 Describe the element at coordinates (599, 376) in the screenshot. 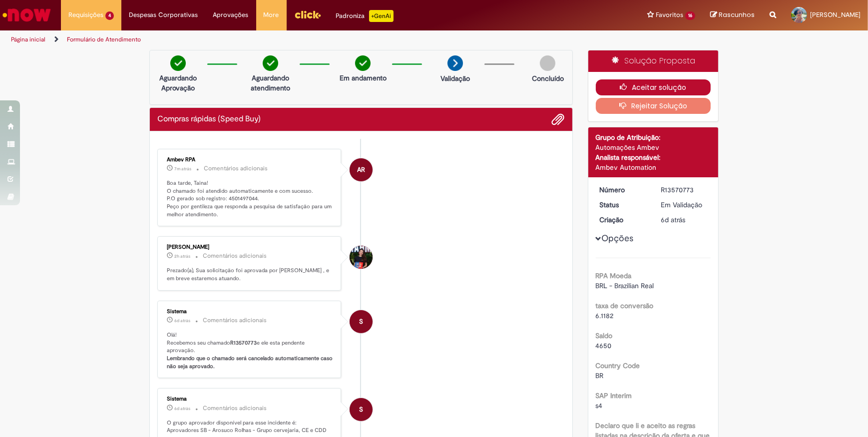

I see `span: BR` at that location.